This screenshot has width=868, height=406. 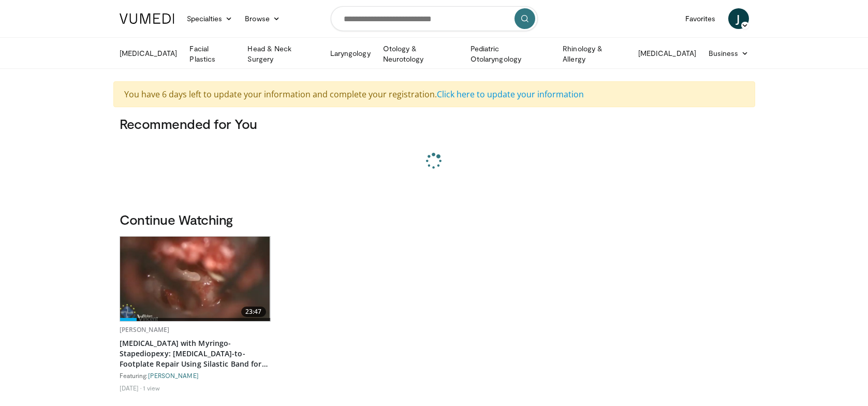 I want to click on a: Facial Plastics, so click(x=212, y=54).